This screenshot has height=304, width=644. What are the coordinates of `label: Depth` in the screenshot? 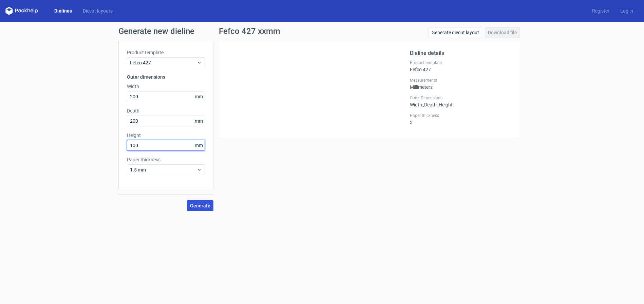 It's located at (166, 111).